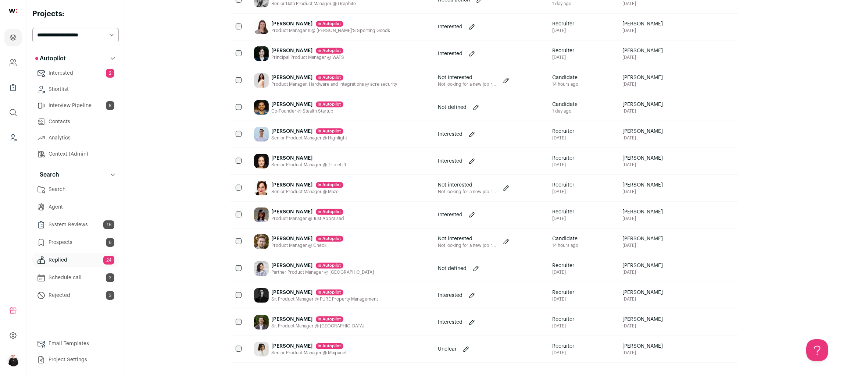 The height and width of the screenshot is (376, 843). Describe the element at coordinates (75, 343) in the screenshot. I see `a: Email Templates` at that location.